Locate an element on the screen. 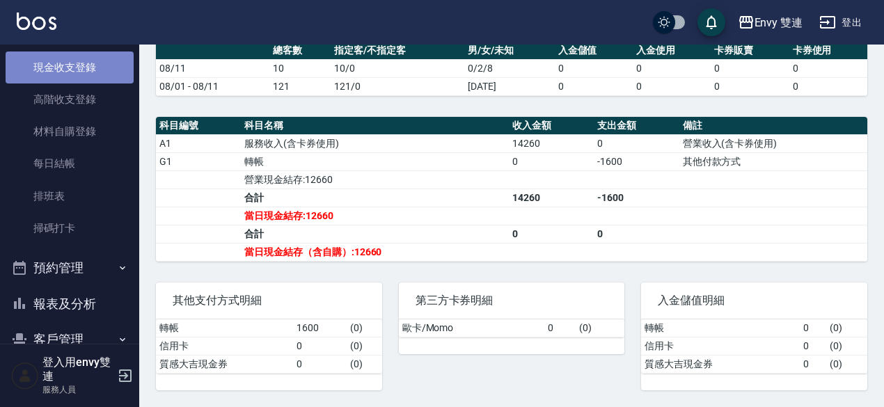 This screenshot has width=884, height=407. p: 服務人員 is located at coordinates (78, 390).